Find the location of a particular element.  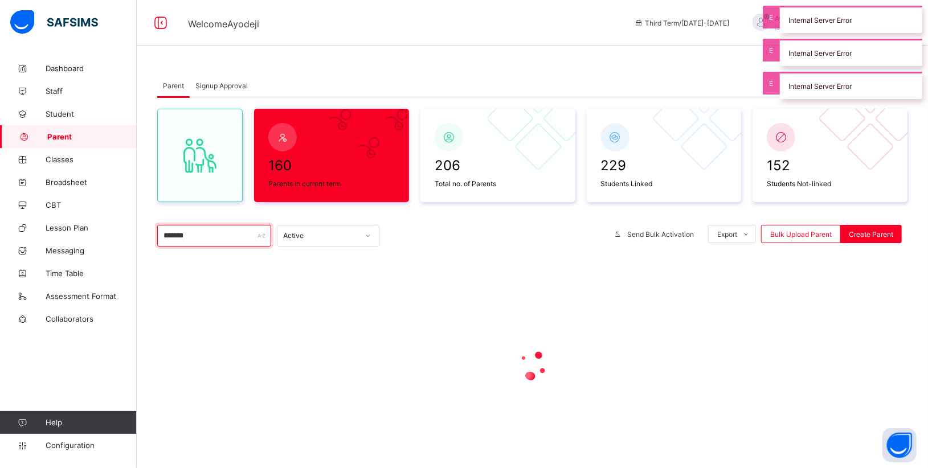

span: Dashboard is located at coordinates (91, 68).